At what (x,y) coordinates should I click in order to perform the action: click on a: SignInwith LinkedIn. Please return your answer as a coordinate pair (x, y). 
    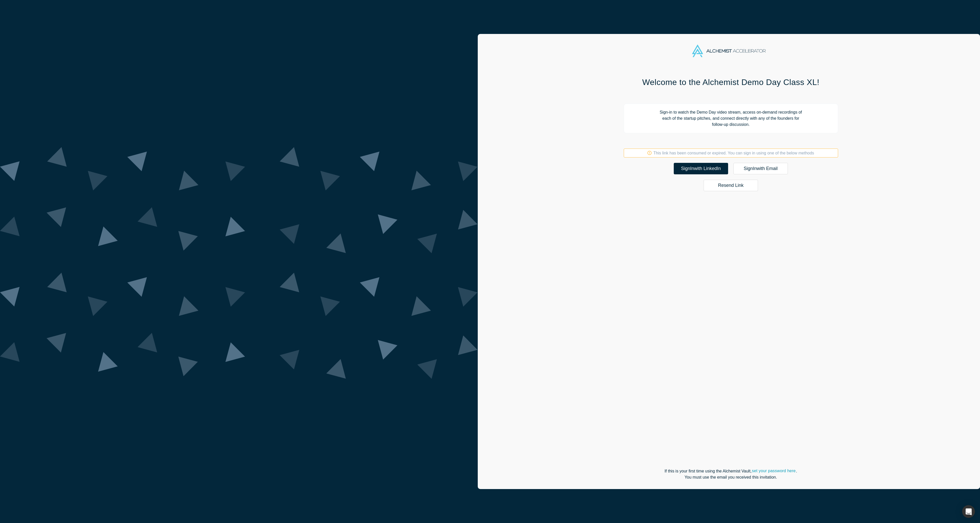
    Looking at the image, I should click on (701, 169).